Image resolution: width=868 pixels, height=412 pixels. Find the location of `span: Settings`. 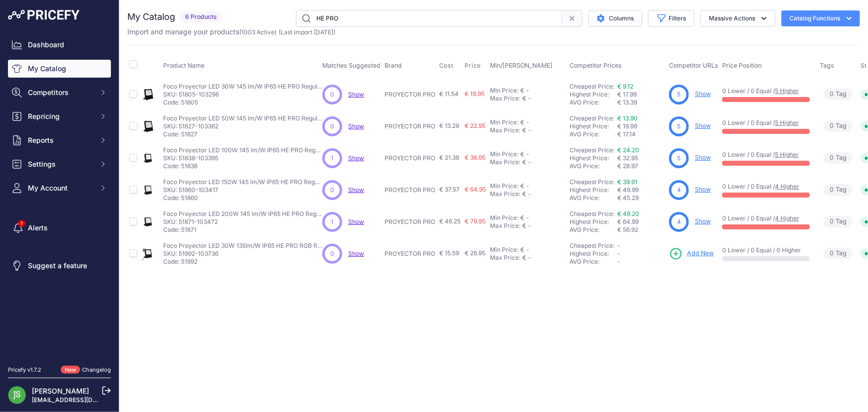

span: Settings is located at coordinates (60, 164).